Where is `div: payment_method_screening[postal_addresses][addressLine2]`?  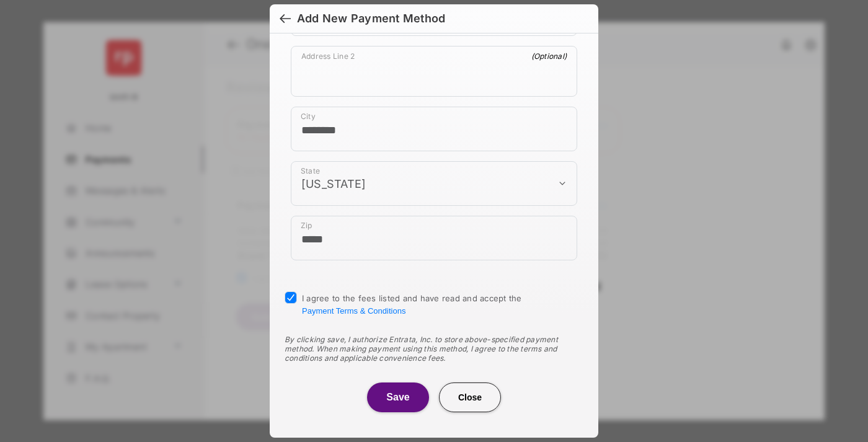 div: payment_method_screening[postal_addresses][addressLine2] is located at coordinates (434, 71).